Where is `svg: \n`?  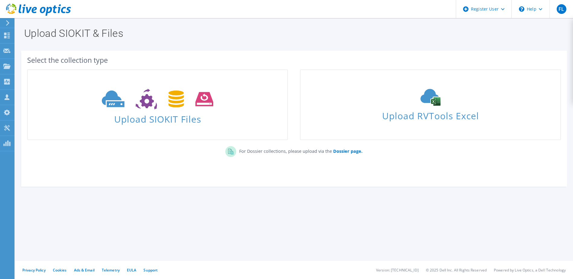
svg: \n is located at coordinates (522, 9).